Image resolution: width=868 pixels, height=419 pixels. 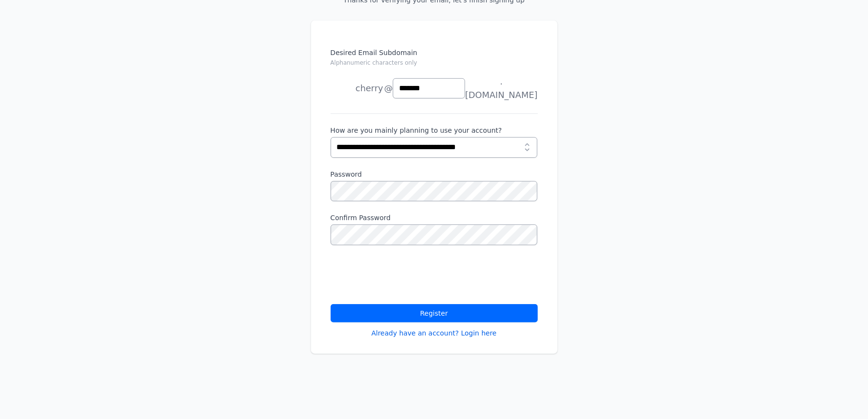 I want to click on label: Desired Email Subdomain, so click(x=435, y=60).